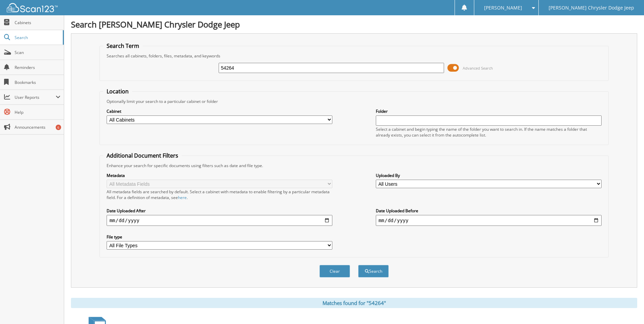  What do you see at coordinates (354, 303) in the screenshot?
I see `div: Matches found for "54264"` at bounding box center [354, 303].